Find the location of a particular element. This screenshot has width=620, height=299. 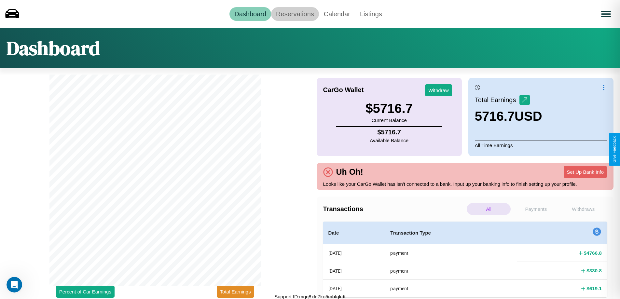

a: Dashboard is located at coordinates (250, 14).